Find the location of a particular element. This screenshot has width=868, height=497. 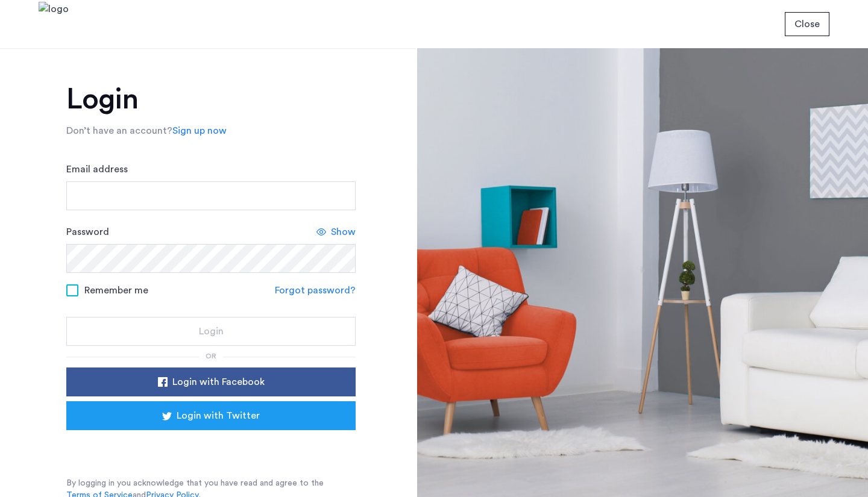

label: Password is located at coordinates (88, 232).